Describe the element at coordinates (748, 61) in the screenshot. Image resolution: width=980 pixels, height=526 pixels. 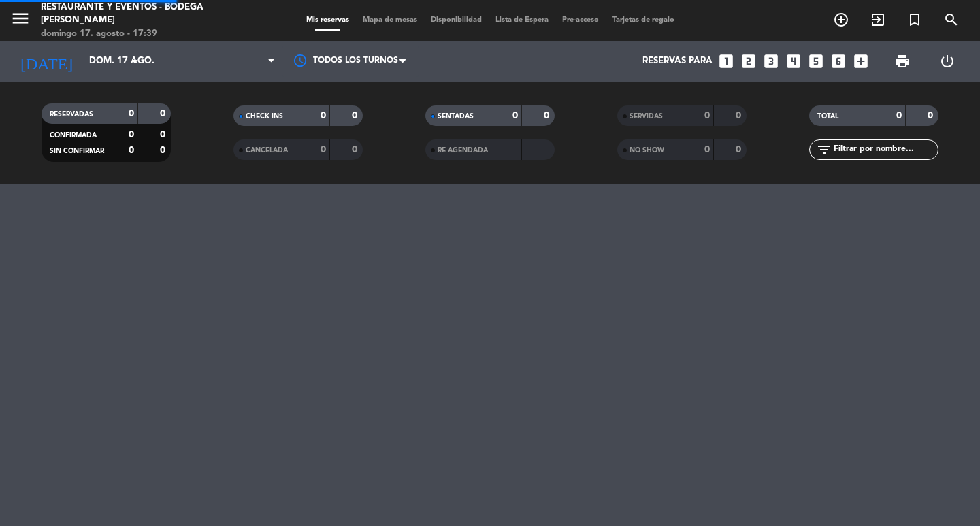
I see `i: looks_two` at that location.